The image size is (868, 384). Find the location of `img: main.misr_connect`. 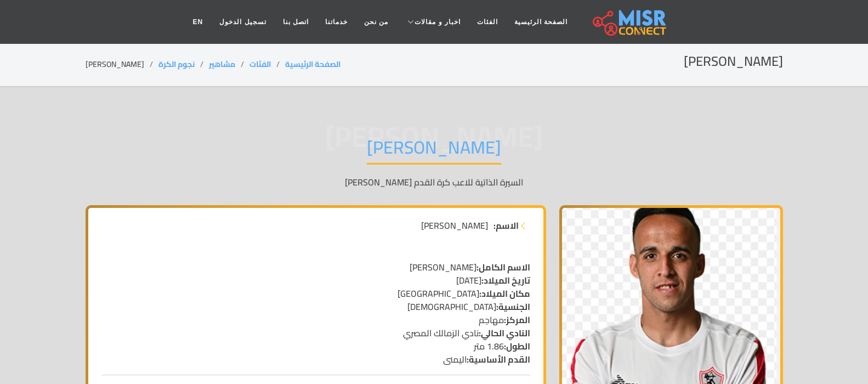

img: main.misr_connect is located at coordinates (629, 22).